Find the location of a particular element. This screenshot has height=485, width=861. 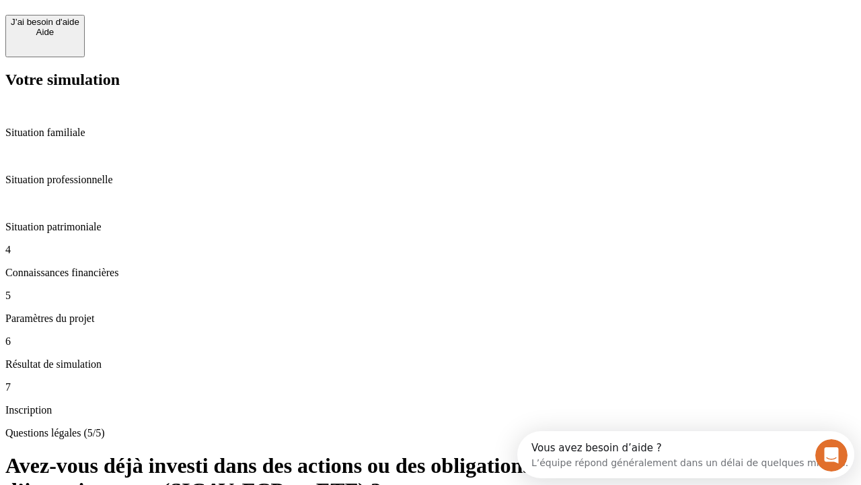

p: Résultat de simulation is located at coordinates (431, 364).